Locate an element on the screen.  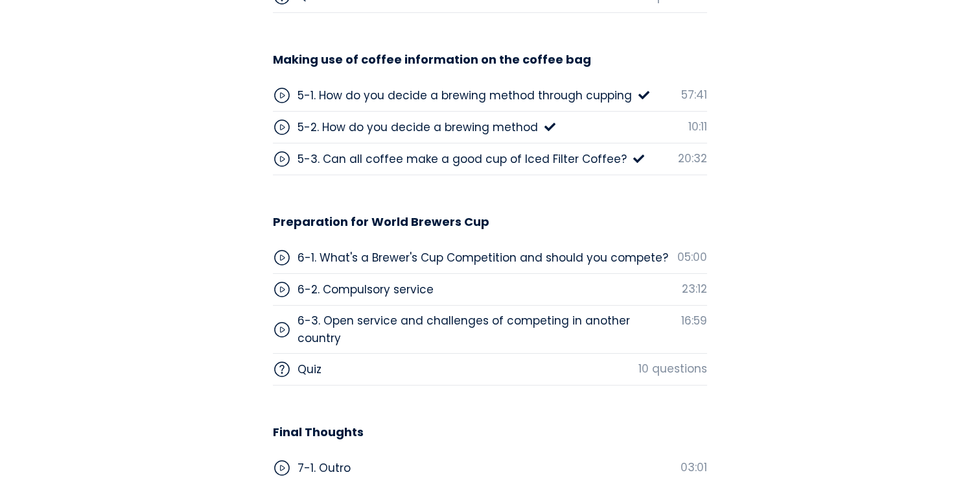
div: 7-1. Outro is located at coordinates (324, 468).